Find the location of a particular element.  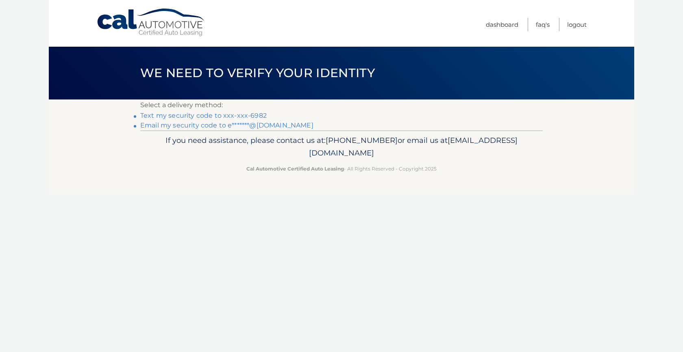

p: - All Rights Reserved - Copyright 2025 is located at coordinates (341, 169).